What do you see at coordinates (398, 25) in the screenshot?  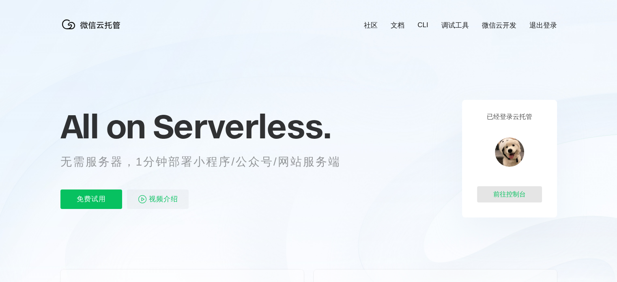 I see `a: 文档` at bounding box center [398, 25].